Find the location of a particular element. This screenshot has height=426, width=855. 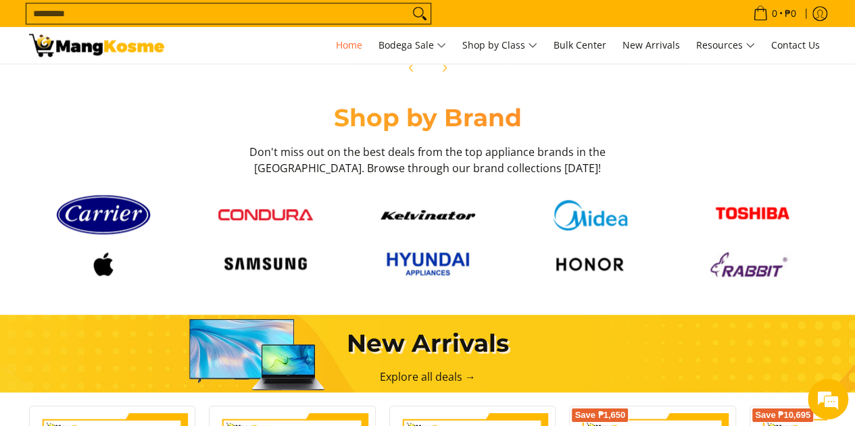

span: Bodega Sale is located at coordinates (412, 45).